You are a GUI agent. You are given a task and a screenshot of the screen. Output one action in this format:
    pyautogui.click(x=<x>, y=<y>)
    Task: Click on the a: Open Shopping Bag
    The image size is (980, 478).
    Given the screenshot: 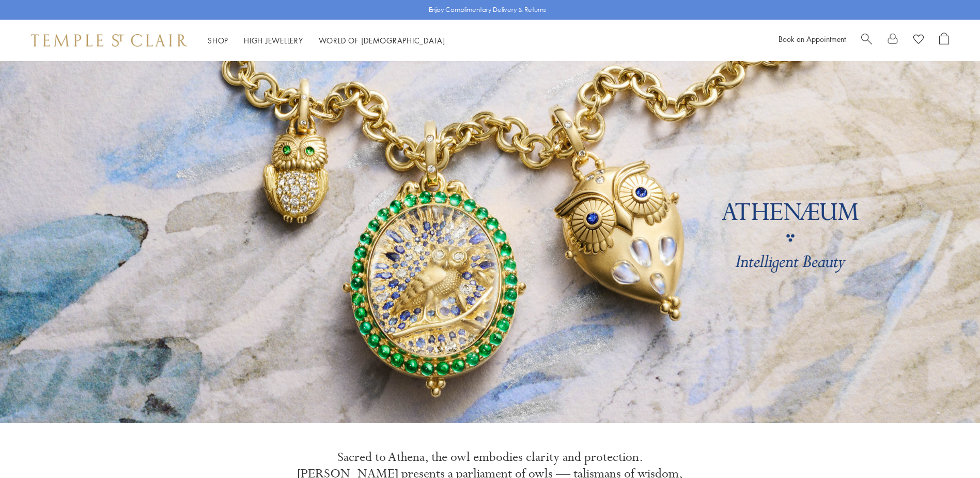 What is the action you would take?
    pyautogui.click(x=944, y=40)
    